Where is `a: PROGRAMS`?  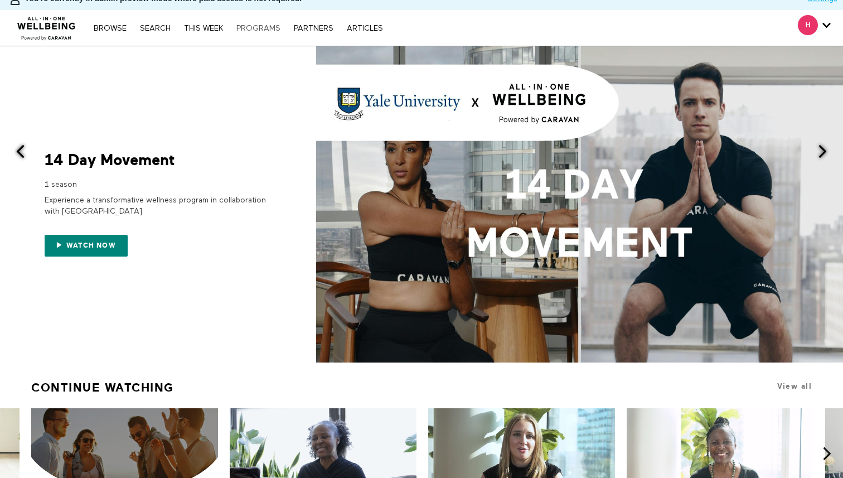 a: PROGRAMS is located at coordinates (258, 28).